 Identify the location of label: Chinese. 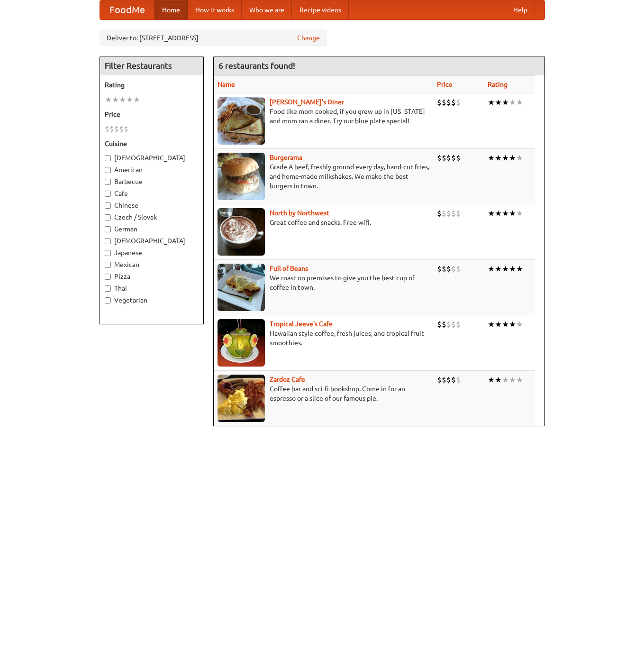
(152, 205).